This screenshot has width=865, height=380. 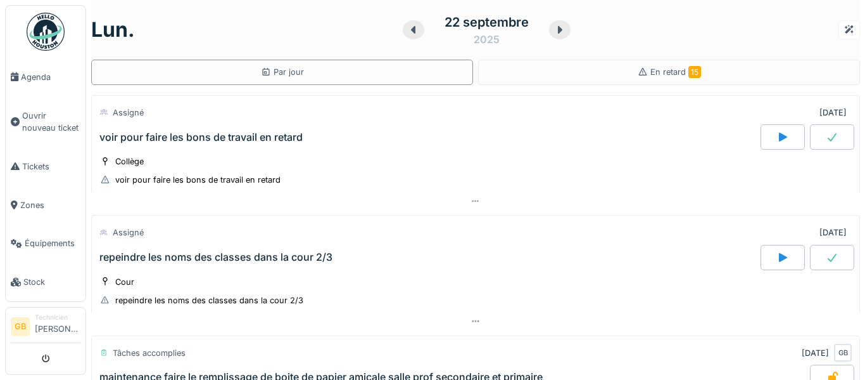 I want to click on a: Stock, so click(x=46, y=281).